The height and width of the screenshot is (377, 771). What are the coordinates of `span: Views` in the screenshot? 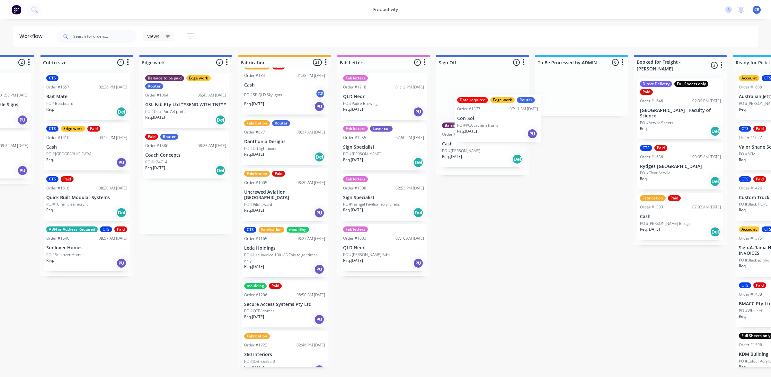 It's located at (153, 36).